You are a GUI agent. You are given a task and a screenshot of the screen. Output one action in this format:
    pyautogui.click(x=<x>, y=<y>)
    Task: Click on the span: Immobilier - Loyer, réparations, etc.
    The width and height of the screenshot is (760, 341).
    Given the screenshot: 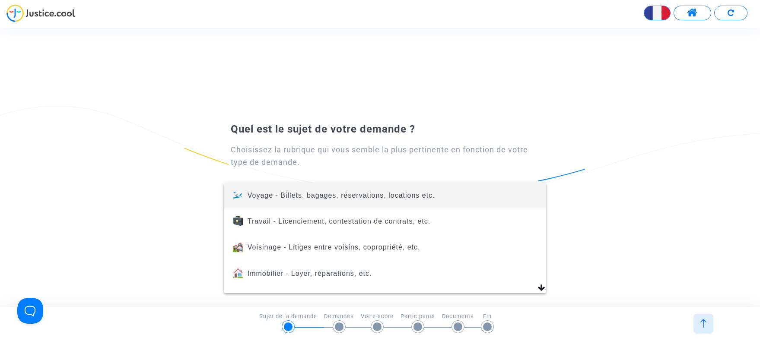 What is the action you would take?
    pyautogui.click(x=310, y=274)
    